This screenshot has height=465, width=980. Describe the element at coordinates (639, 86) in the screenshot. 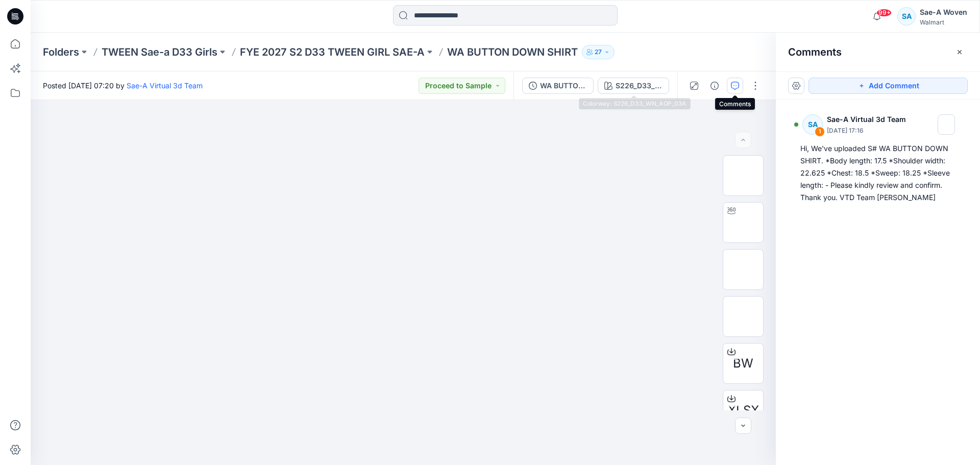

I see `div: S226_D33_WN_AOP_03A` at that location.